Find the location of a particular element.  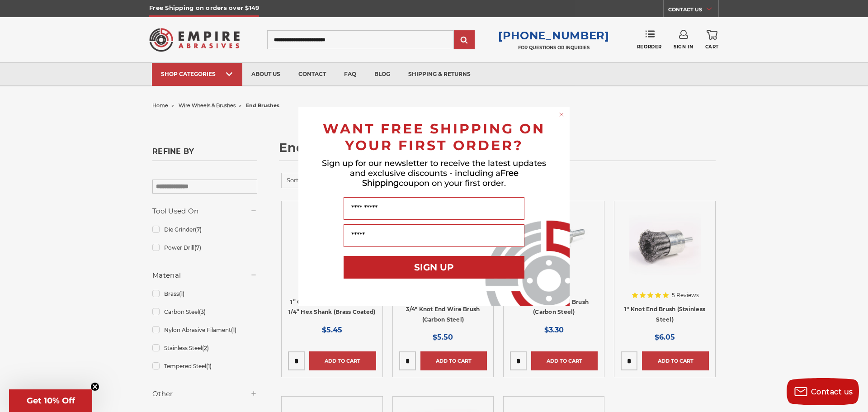

button: SIGN UP is located at coordinates (434, 268).